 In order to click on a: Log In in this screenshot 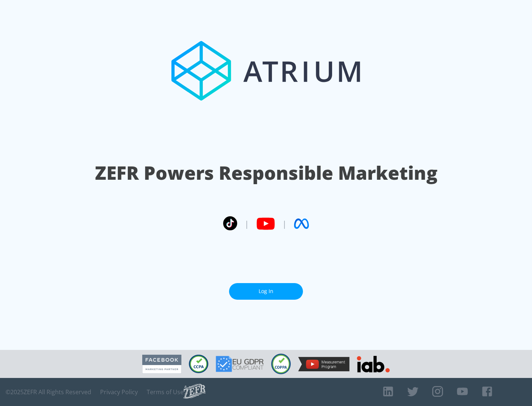, I will do `click(266, 291)`.